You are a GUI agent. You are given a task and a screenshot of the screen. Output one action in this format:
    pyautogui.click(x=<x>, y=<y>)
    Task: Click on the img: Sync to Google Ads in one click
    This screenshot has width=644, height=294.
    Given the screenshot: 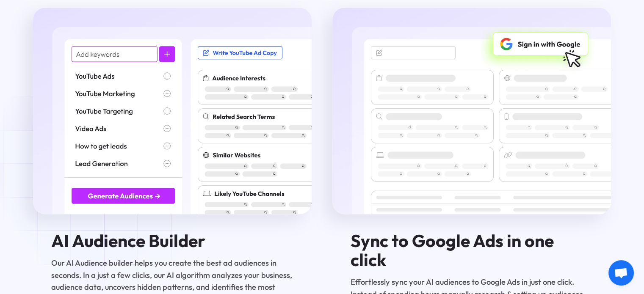 What is the action you would take?
    pyautogui.click(x=472, y=111)
    